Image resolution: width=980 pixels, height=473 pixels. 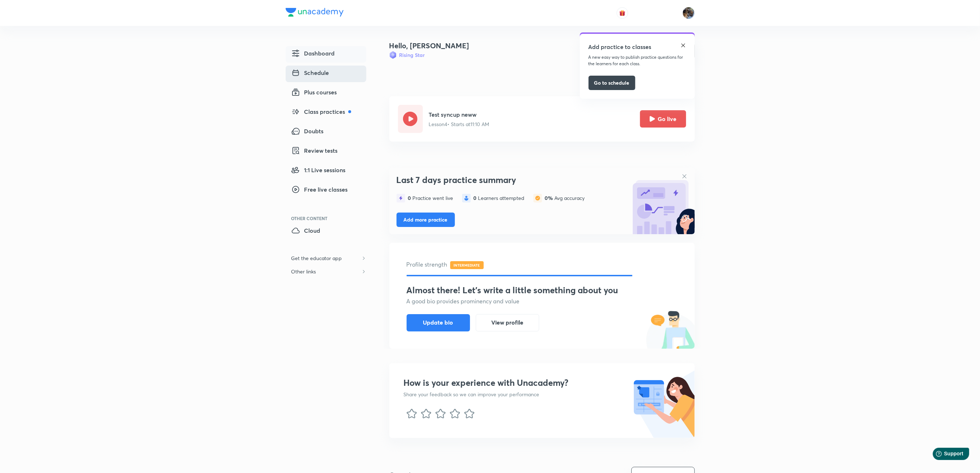 What do you see at coordinates (326, 55) in the screenshot?
I see `a: Dashboard` at bounding box center [326, 55].